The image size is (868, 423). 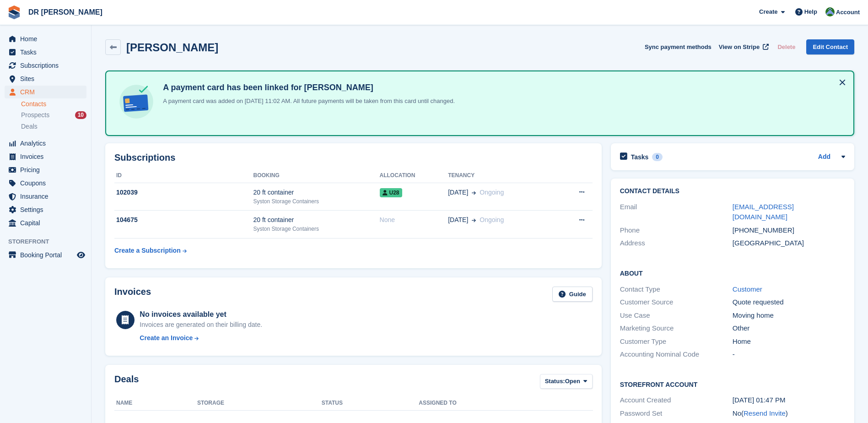 I want to click on h2: Storefront Account, so click(x=732, y=384).